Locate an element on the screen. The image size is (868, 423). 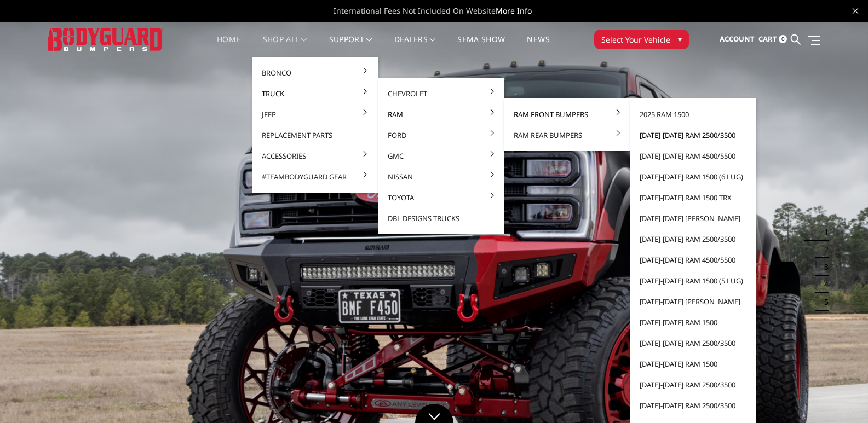
a: SEMA Show is located at coordinates (481, 46).